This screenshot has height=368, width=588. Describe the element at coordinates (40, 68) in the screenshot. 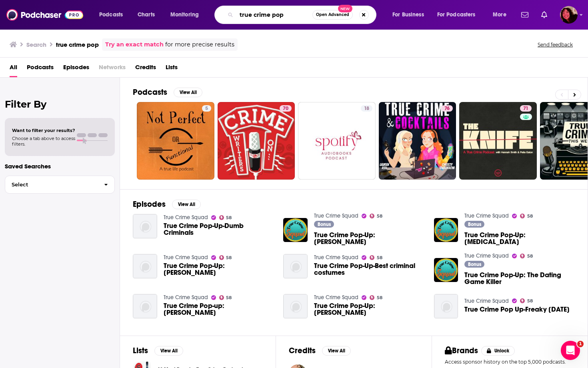

I see `a: Podcasts` at that location.